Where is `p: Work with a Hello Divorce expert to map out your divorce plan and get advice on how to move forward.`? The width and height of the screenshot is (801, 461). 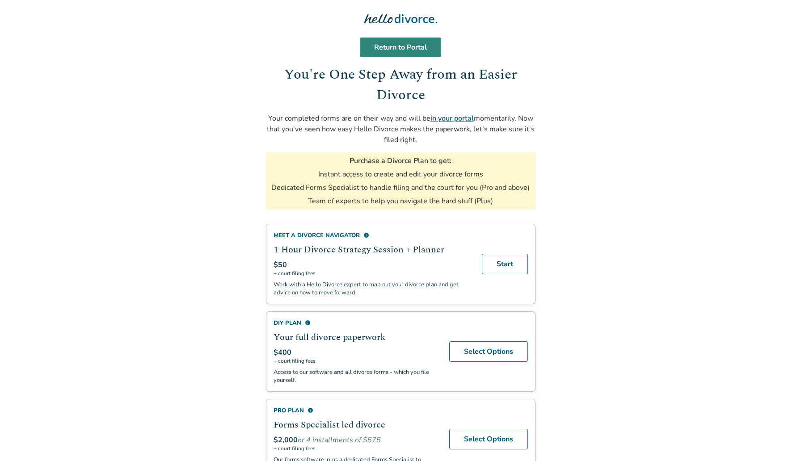
p: Work with a Hello Divorce expert to map out your divorce plan and get advice on how to move forward. is located at coordinates (372, 289).